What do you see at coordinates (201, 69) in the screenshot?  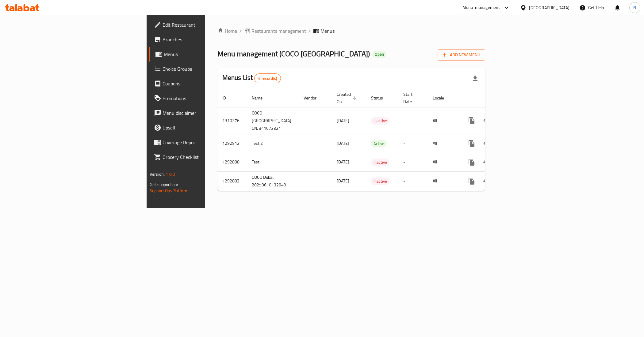 I see `a: Choice Groups` at bounding box center [201, 69].